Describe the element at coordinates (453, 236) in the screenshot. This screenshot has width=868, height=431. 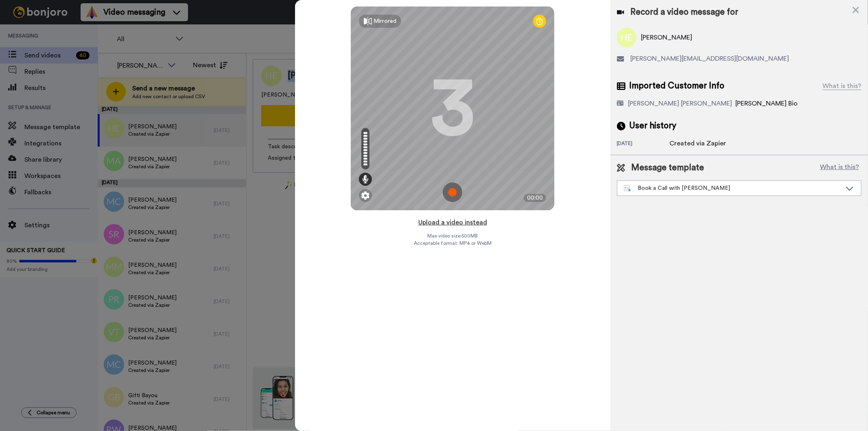
I see `span: Max video size: 500 MB` at that location.